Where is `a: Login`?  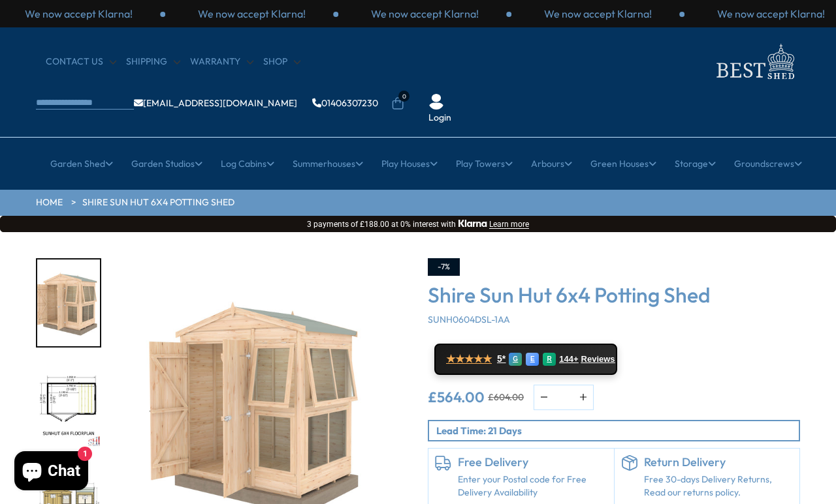 a: Login is located at coordinates (440, 118).